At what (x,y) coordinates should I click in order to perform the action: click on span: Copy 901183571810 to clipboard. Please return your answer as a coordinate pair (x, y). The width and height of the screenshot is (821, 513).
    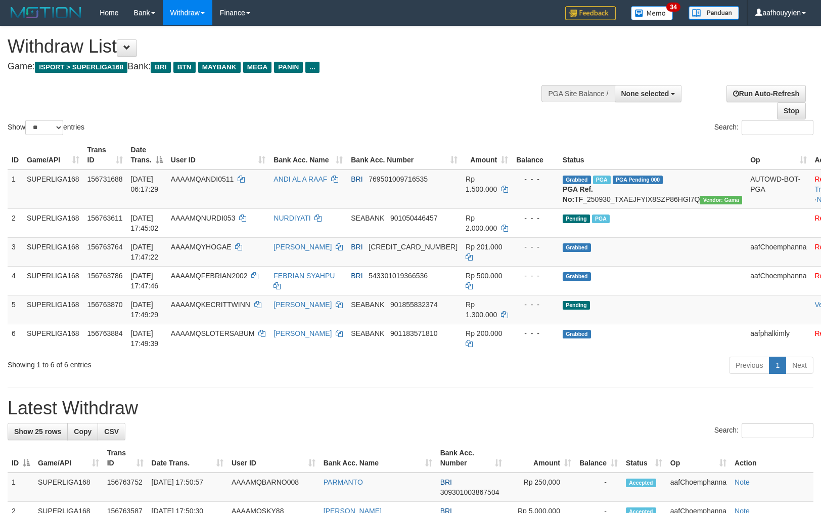
    Looking at the image, I should click on (414, 333).